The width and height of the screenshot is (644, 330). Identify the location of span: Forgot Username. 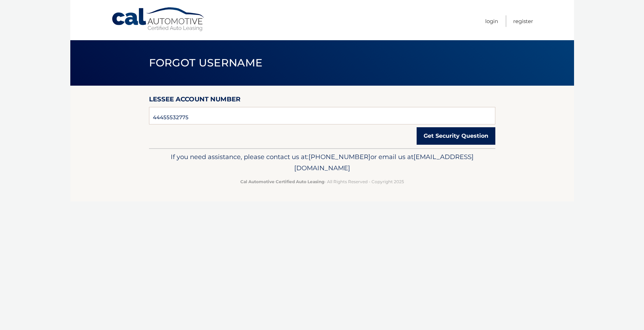
(206, 62).